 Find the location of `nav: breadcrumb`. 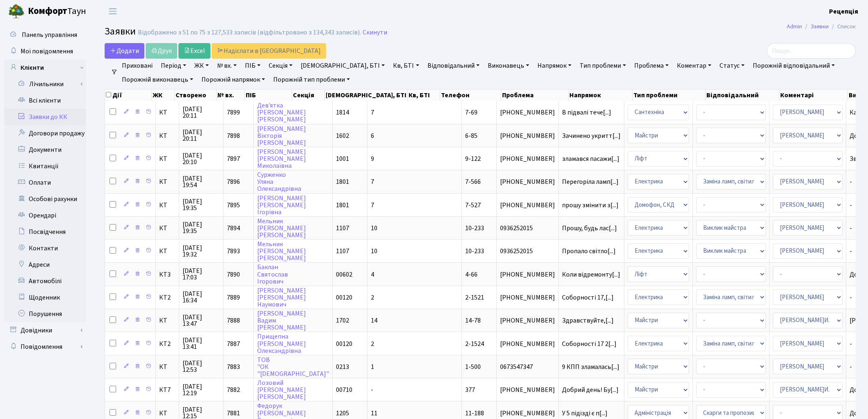

nav: breadcrumb is located at coordinates (821, 27).